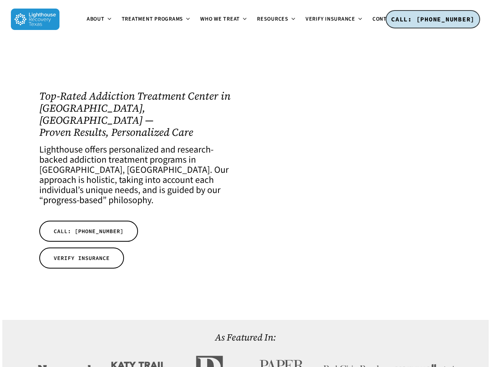 Image resolution: width=491 pixels, height=367 pixels. I want to click on a: Who We Treat, so click(224, 19).